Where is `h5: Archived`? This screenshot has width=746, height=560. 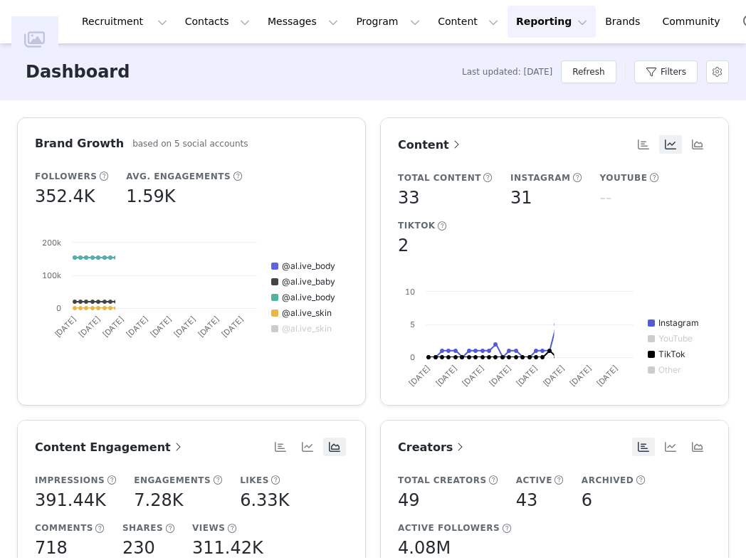
h5: Archived is located at coordinates (607, 480).